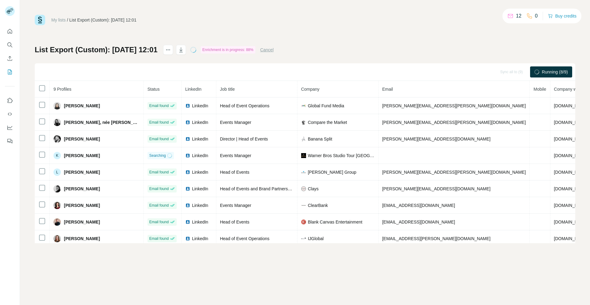  Describe the element at coordinates (244, 139) in the screenshot. I see `span: Director | Head of Events` at that location.